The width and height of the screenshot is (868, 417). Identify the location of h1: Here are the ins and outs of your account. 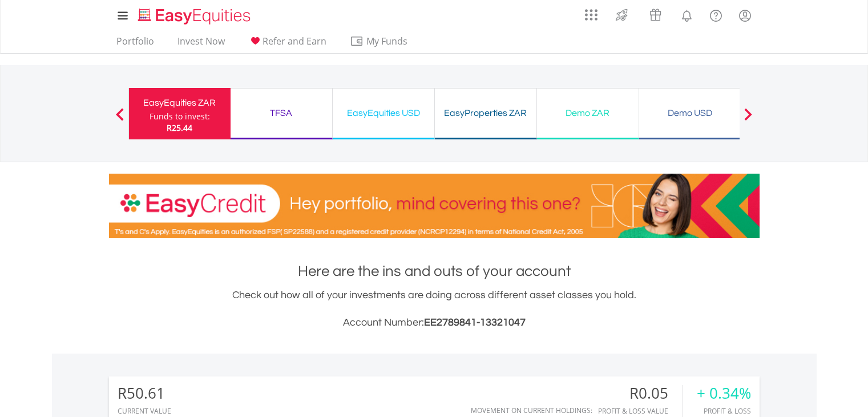
(434, 271).